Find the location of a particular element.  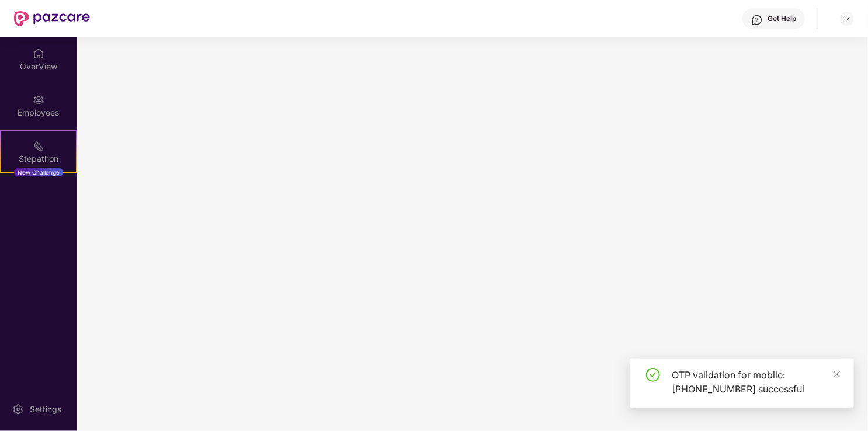

img: New Pazcare Logo is located at coordinates (52, 19).